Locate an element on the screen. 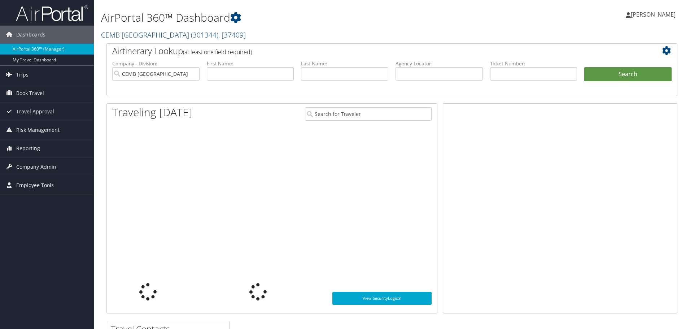 Image resolution: width=690 pixels, height=329 pixels. a: View SecurityLogic® is located at coordinates (382, 298).